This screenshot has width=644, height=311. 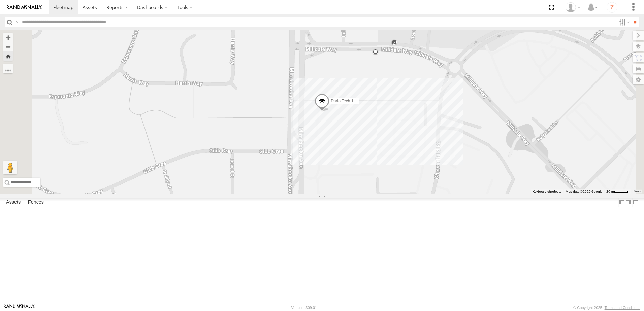 I want to click on a: Terms and Conditions, so click(x=622, y=308).